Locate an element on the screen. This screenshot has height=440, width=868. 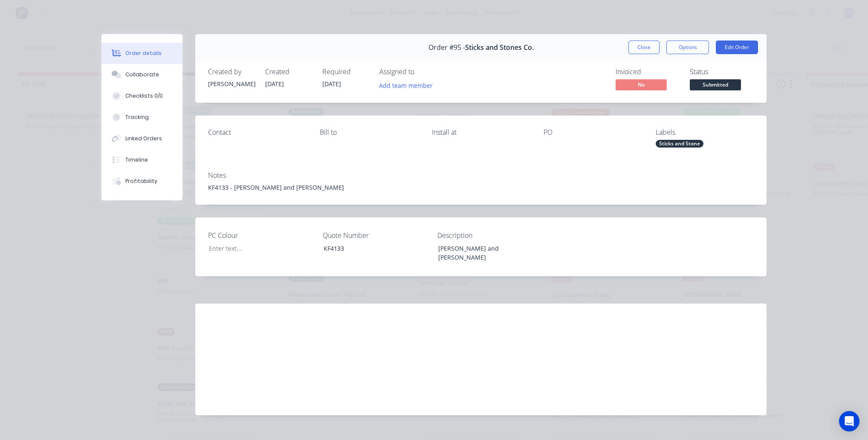
div: Install at is located at coordinates (481, 132).